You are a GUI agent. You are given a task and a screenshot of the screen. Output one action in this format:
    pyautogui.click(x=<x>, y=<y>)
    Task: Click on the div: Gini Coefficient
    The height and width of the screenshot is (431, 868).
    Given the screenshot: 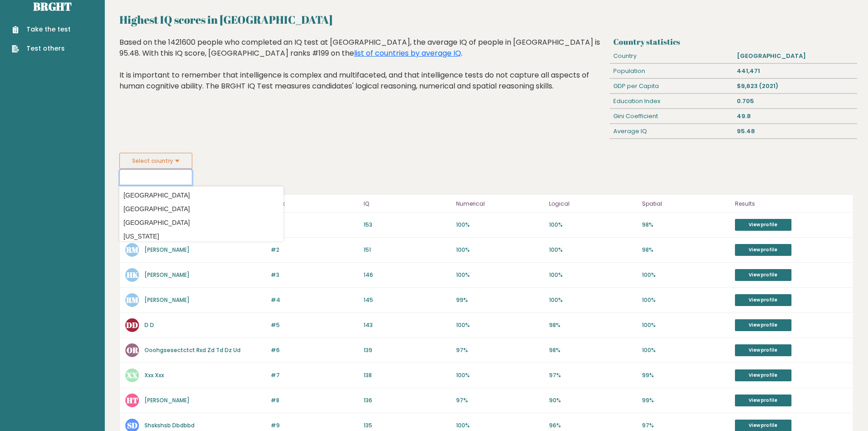 What is the action you would take?
    pyautogui.click(x=671, y=117)
    